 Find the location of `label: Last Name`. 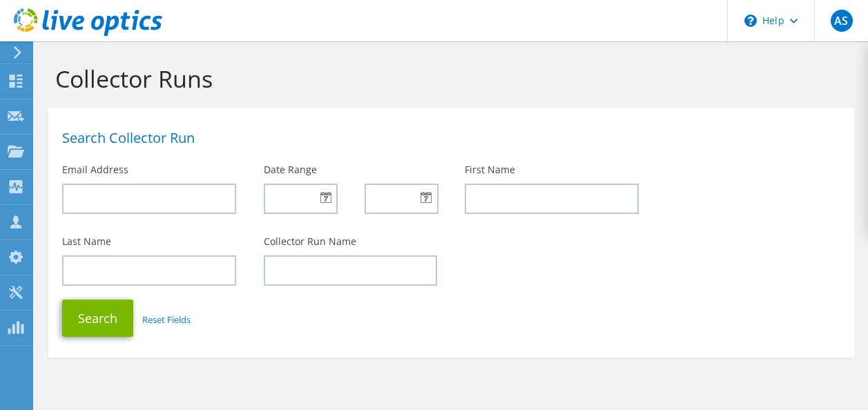

label: Last Name is located at coordinates (86, 242).